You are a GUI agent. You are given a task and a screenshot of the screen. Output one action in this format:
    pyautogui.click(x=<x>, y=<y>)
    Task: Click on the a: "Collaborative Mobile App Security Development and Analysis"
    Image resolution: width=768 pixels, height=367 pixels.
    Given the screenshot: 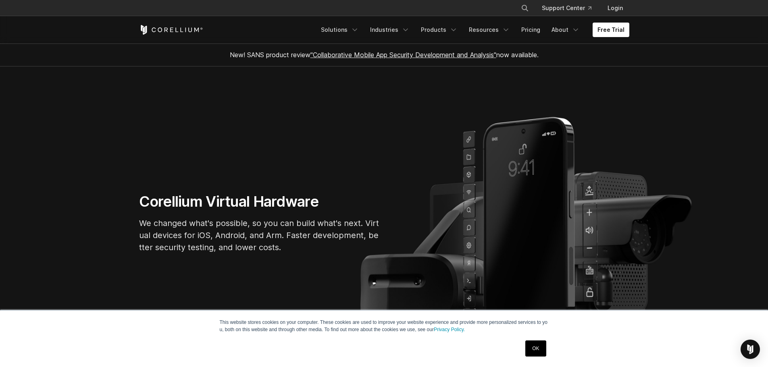 What is the action you would take?
    pyautogui.click(x=403, y=55)
    